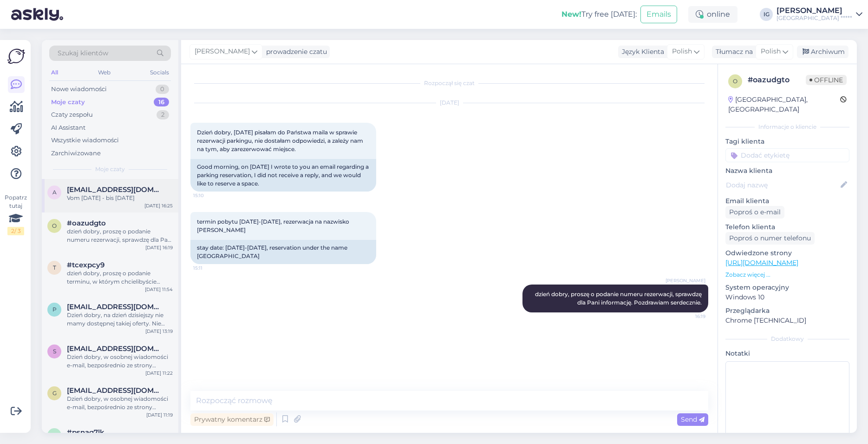 Image resolution: width=868 pixels, height=444 pixels. What do you see at coordinates (770, 238) in the screenshot?
I see `div: Poproś o numer telefonu` at bounding box center [770, 238].